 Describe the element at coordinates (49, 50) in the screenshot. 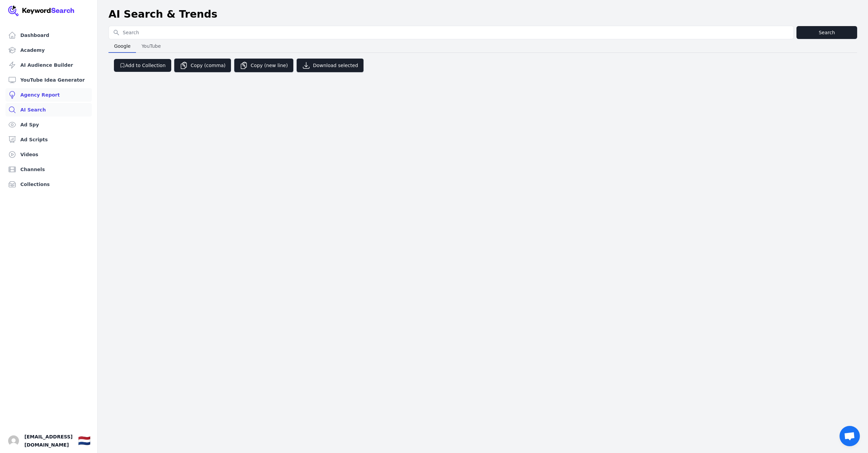

I see `a: Academy` at that location.